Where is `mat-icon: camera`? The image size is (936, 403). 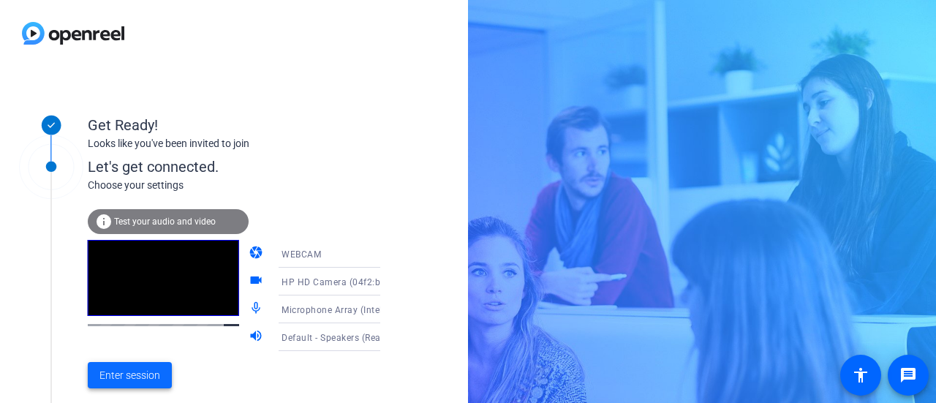 mat-icon: camera is located at coordinates (257, 254).